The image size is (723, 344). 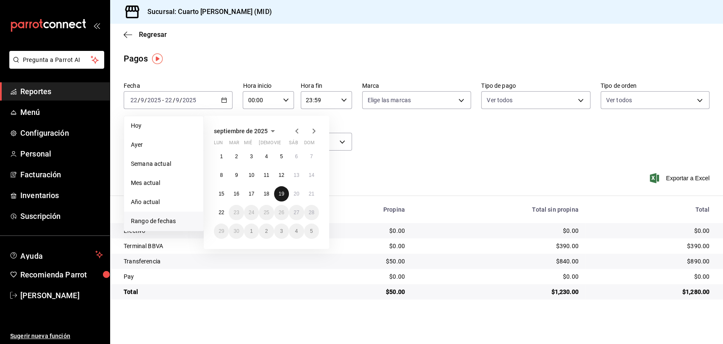 I want to click on abbr: 30 de septiembre de 2025, so click(x=236, y=231).